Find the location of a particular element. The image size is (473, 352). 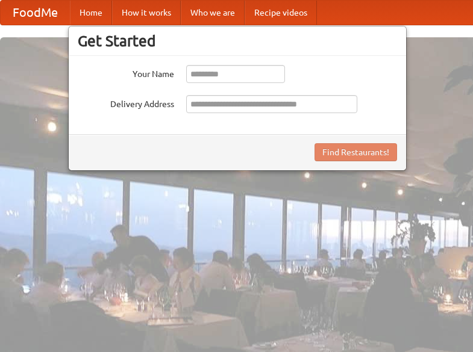

button: Find Restaurants! is located at coordinates (355, 152).